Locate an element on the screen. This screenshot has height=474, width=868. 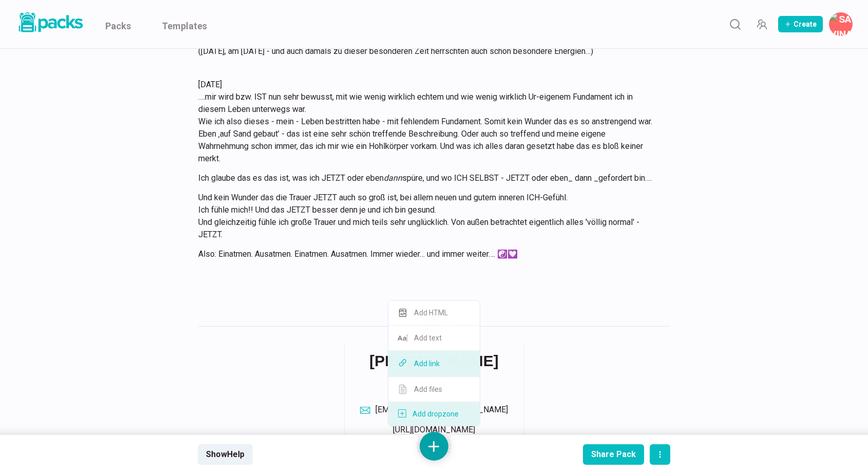
em: dann is located at coordinates (393, 178).